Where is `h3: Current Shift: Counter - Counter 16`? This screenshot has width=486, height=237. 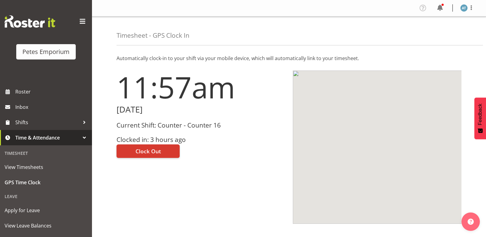
h3: Current Shift: Counter - Counter 16 is located at coordinates (201, 125).